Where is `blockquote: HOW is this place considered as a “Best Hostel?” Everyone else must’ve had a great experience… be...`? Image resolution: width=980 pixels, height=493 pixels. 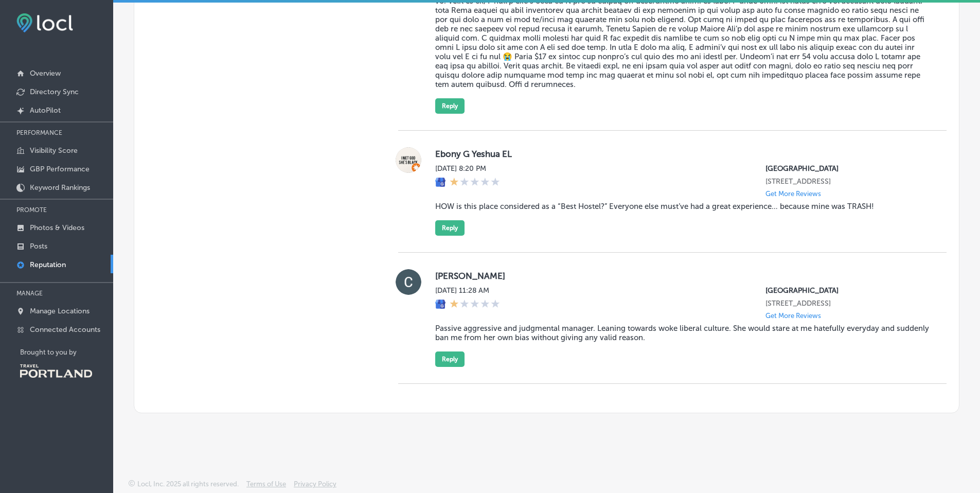 blockquote: HOW is this place considered as a “Best Hostel?” Everyone else must’ve had a great experience… be... is located at coordinates (683, 207).